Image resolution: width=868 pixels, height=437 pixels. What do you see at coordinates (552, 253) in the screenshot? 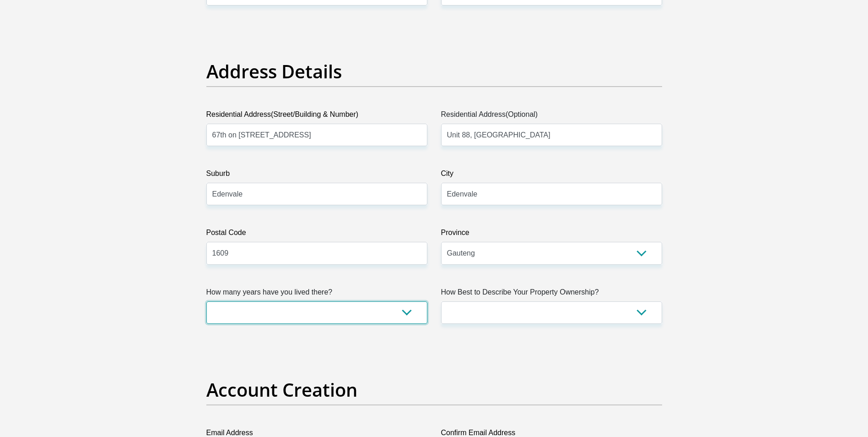
I see `select: Please Select a Province` at bounding box center [552, 253].